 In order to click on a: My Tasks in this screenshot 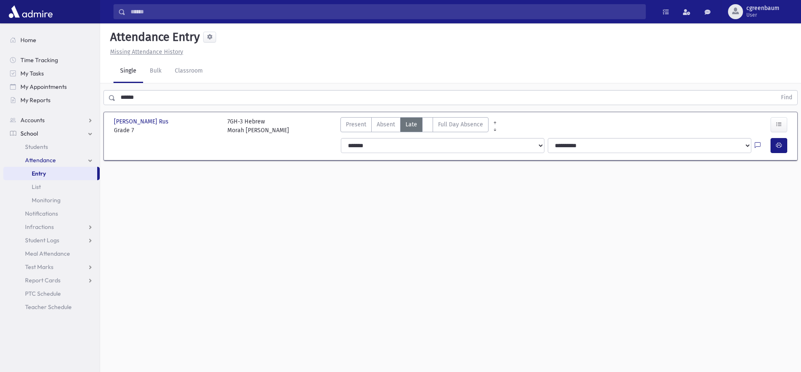, I will do `click(51, 73)`.